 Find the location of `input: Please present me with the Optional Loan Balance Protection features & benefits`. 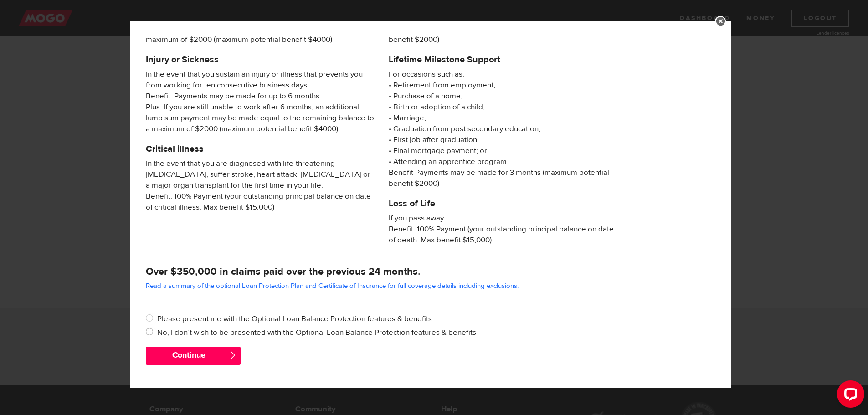

input: Please present me with the Optional Loan Balance Protection features & benefits is located at coordinates (151, 319).